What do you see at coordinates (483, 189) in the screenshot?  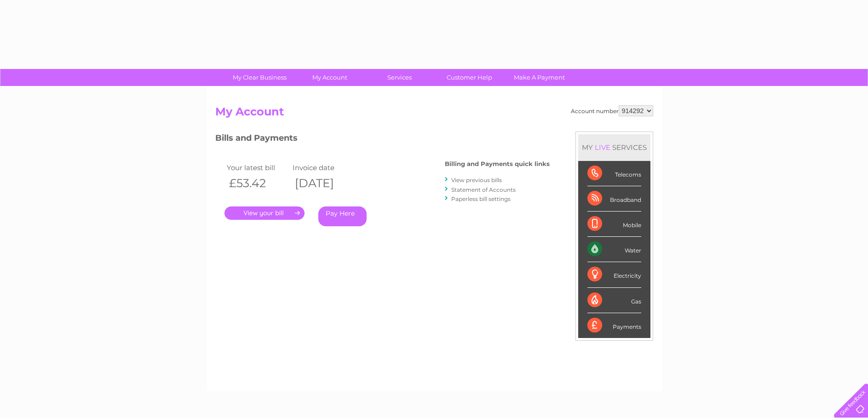 I see `a: Statement of Accounts` at bounding box center [483, 189].